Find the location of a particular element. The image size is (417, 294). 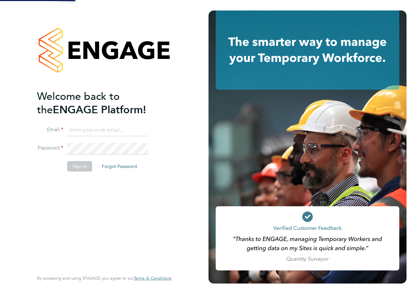

span: By accessing and using ENGAGE you agree to our is located at coordinates (104, 278).